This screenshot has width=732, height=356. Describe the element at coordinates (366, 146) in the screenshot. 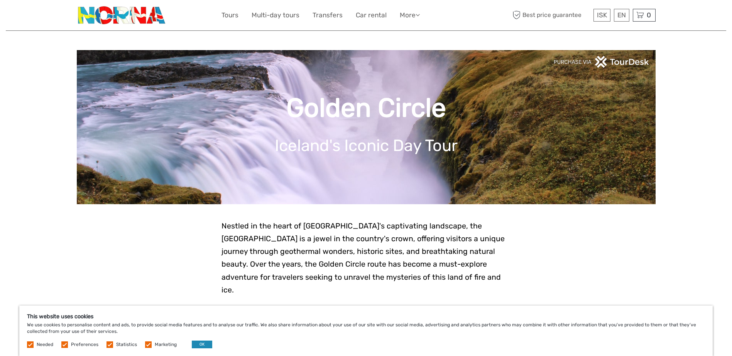

I see `h1: Iceland's Iconic Day Tour` at that location.